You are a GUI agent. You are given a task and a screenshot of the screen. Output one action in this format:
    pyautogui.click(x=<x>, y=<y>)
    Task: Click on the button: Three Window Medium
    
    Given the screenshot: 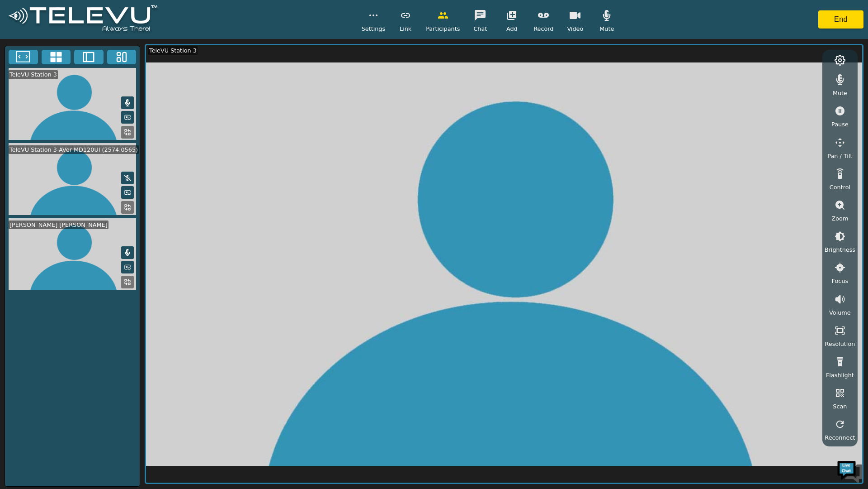 What is the action you would take?
    pyautogui.click(x=122, y=57)
    